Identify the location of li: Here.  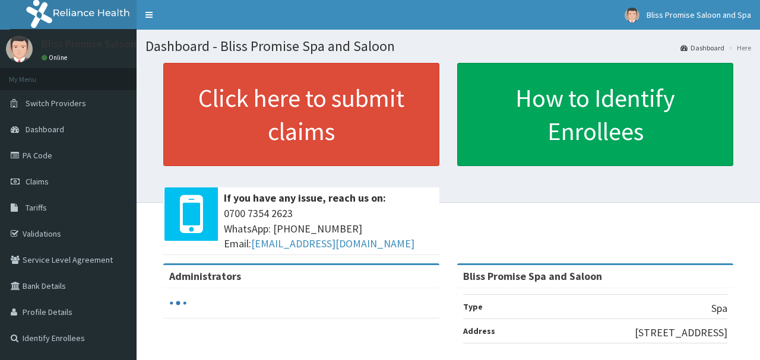
(738, 47).